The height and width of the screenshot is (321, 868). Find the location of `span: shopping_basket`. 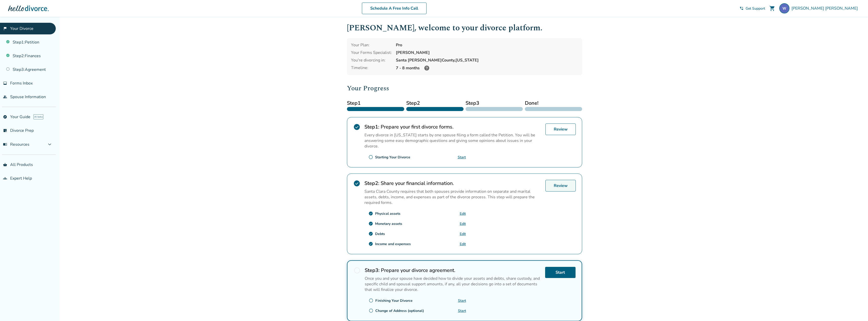

span: shopping_basket is located at coordinates (5, 165).